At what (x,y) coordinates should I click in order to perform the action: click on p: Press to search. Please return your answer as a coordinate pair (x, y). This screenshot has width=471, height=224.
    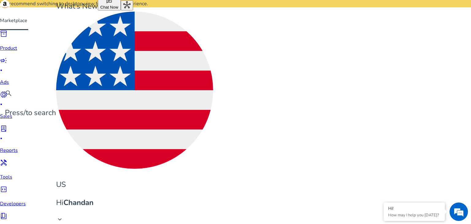
    Looking at the image, I should click on (30, 113).